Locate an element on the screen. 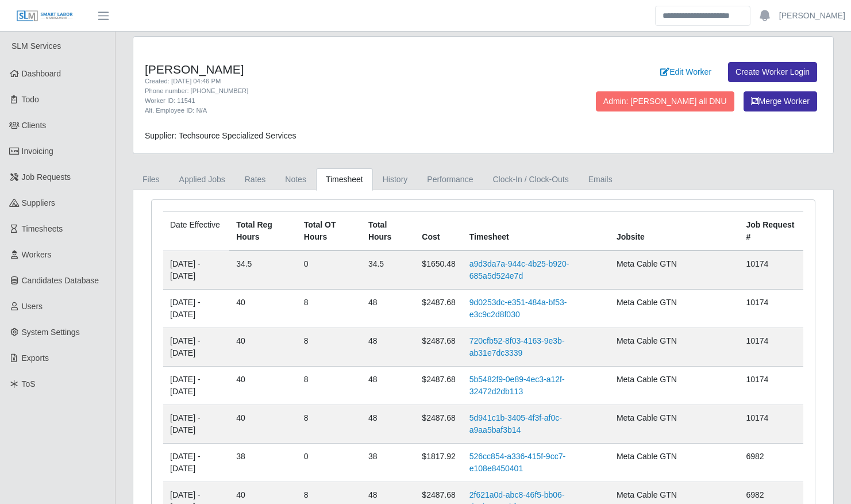  th: Total Reg Hours is located at coordinates (263, 231).